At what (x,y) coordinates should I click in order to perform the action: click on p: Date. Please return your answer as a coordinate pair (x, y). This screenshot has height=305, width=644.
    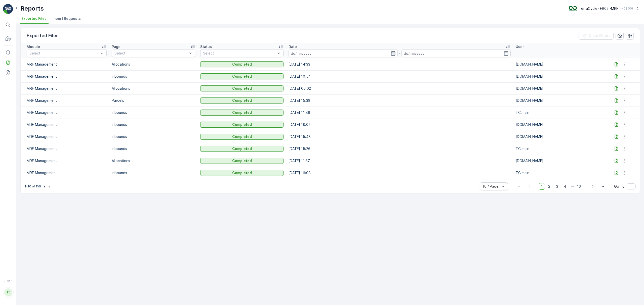
    Looking at the image, I should click on (293, 47).